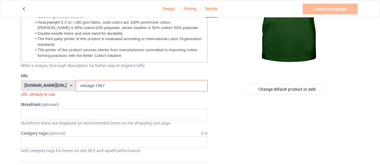 This screenshot has height=165, width=380. I want to click on div: Write a unique, thorough description for better search engine traffic., so click(114, 66).